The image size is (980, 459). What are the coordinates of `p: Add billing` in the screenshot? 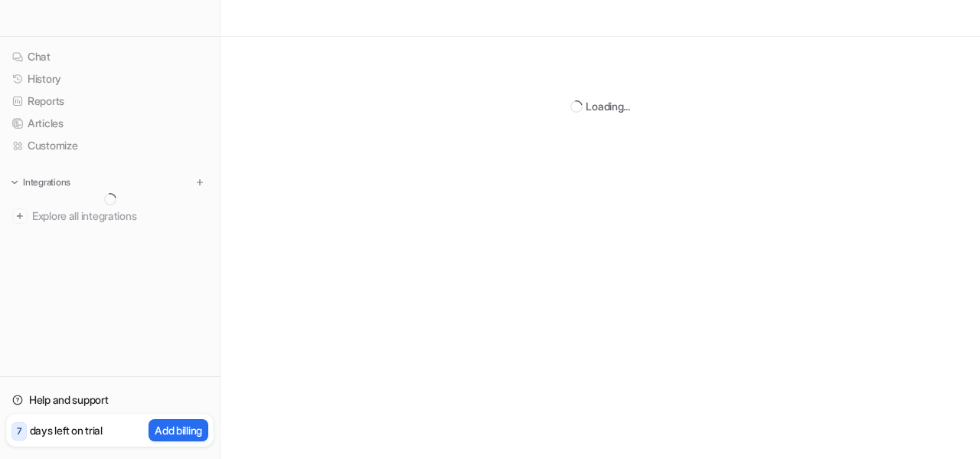 It's located at (178, 429).